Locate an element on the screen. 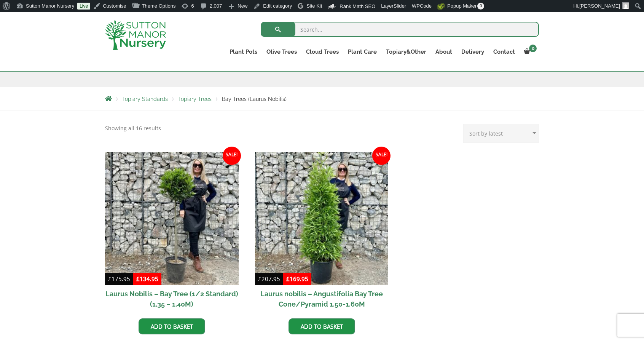 The image size is (644, 342). bdi: 169.95 is located at coordinates (297, 279).